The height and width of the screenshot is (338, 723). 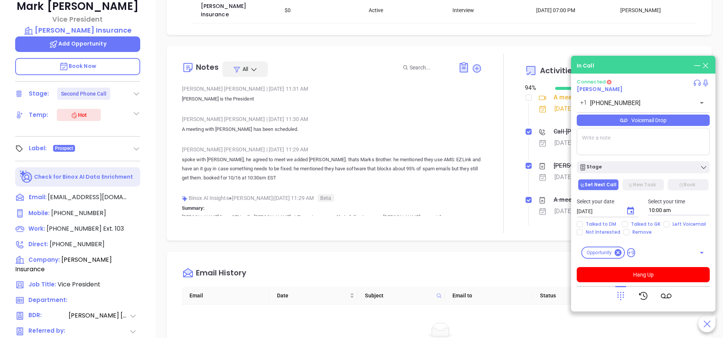 What do you see at coordinates (689, 224) in the screenshot?
I see `span: Left Voicemail` at bounding box center [689, 224].